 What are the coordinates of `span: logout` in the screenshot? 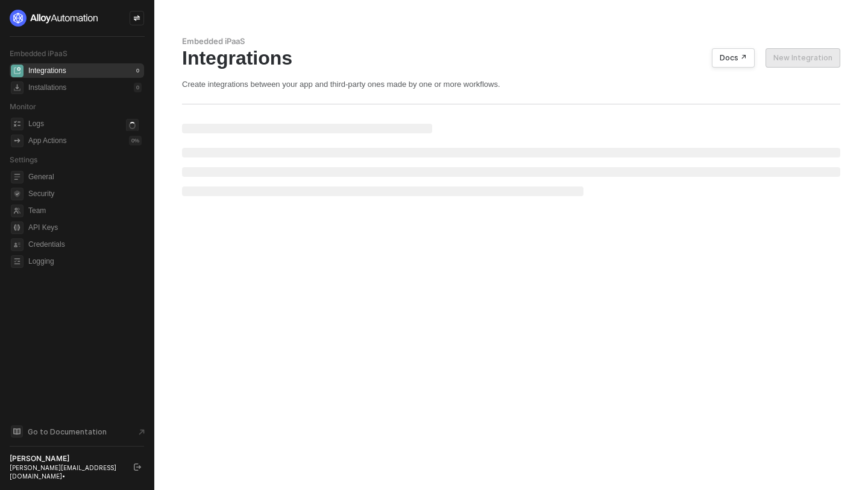 It's located at (137, 467).